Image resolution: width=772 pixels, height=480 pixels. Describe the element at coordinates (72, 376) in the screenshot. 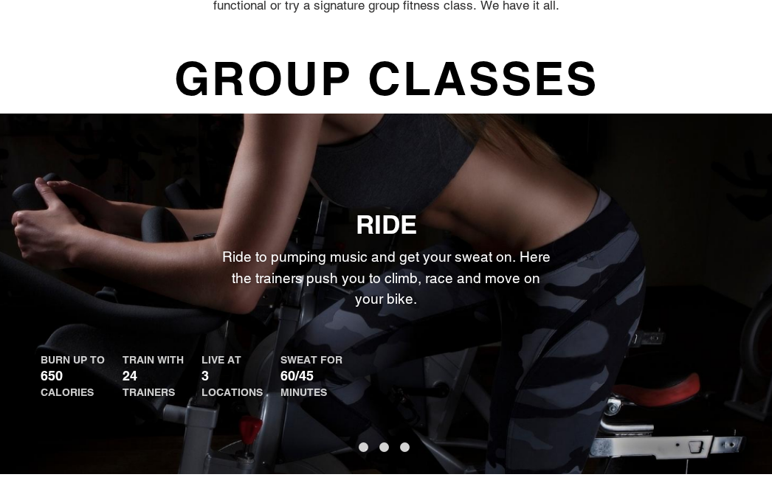

I see `p: 650` at that location.